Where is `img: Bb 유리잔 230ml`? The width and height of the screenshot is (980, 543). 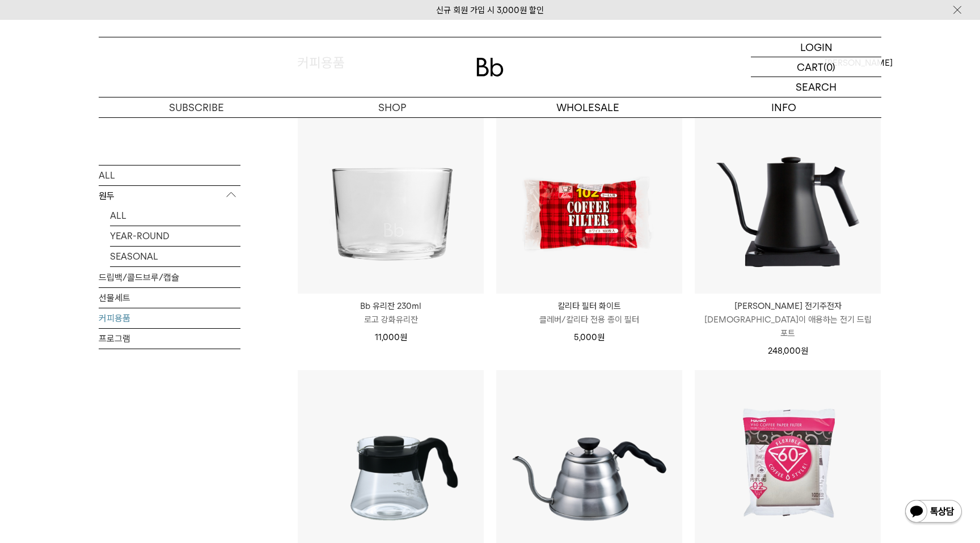 img: Bb 유리잔 230ml is located at coordinates (391, 201).